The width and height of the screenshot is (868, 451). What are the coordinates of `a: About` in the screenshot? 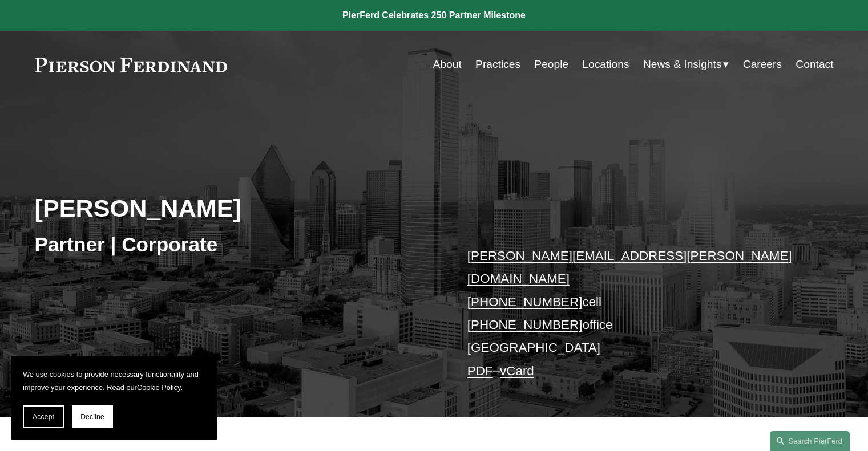 It's located at (447, 64).